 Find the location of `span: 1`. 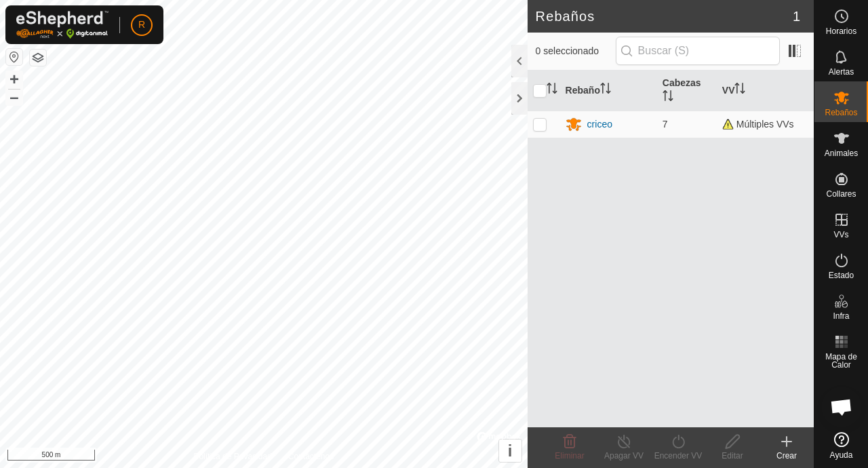

span: 1 is located at coordinates (796, 17).